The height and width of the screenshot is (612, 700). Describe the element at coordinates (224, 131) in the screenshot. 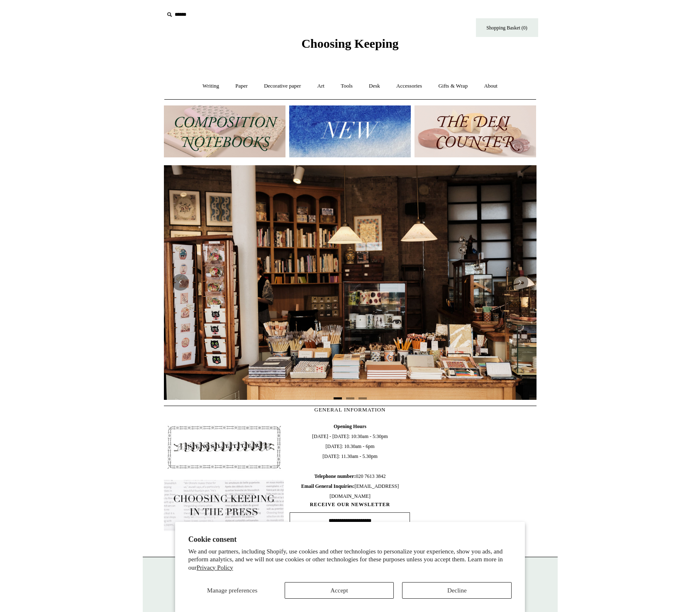

I see `img: 202302 Composition ledgers.jpg__PID:69722ee6-fa44-49dd-a067-31375e5d54ec` at that location.